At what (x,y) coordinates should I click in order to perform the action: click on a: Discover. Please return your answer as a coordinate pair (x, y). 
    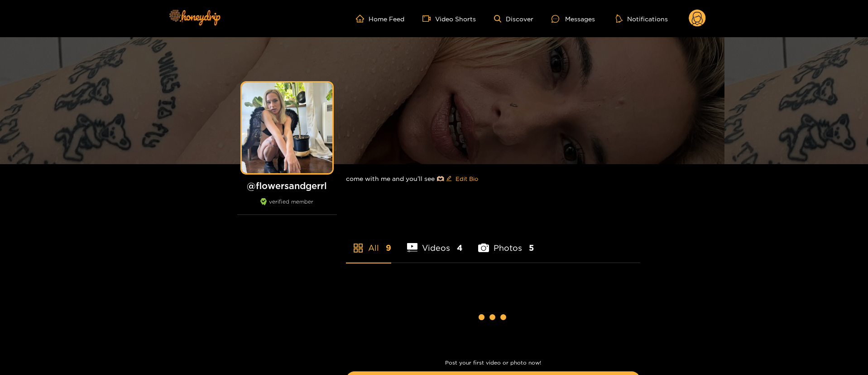
    Looking at the image, I should click on (513, 19).